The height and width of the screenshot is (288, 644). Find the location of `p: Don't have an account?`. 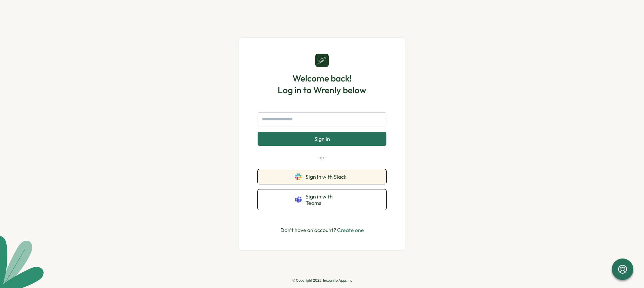

p: Don't have an account? is located at coordinates (322, 230).